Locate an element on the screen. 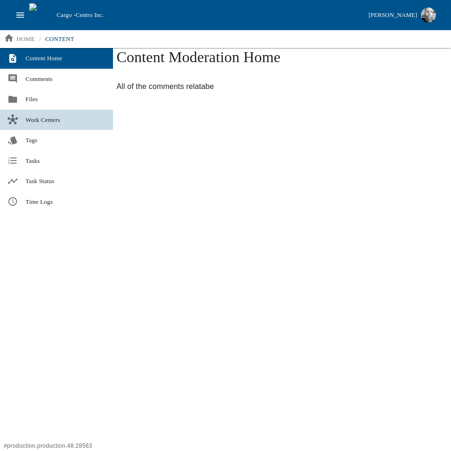 Image resolution: width=451 pixels, height=451 pixels. img: cargo logo is located at coordinates (41, 15).